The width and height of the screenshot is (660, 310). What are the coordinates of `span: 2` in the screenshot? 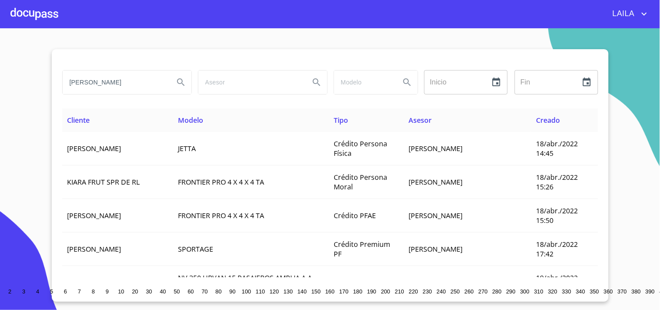 It's located at (10, 291).